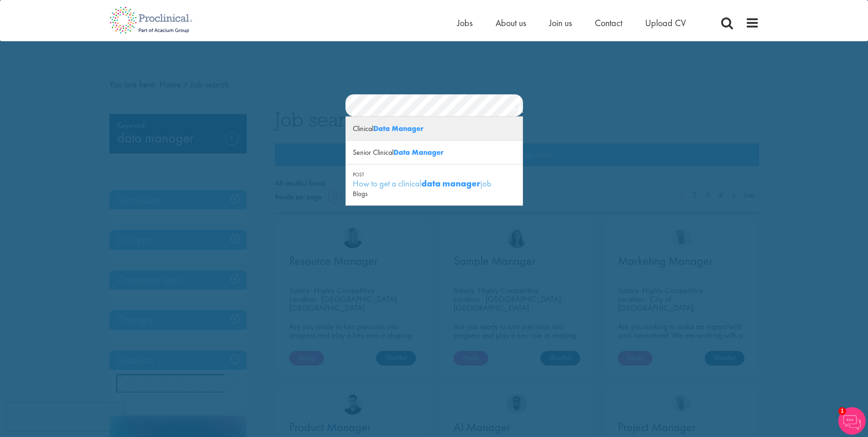 This screenshot has height=437, width=868. What do you see at coordinates (561, 23) in the screenshot?
I see `span: Join us` at bounding box center [561, 23].